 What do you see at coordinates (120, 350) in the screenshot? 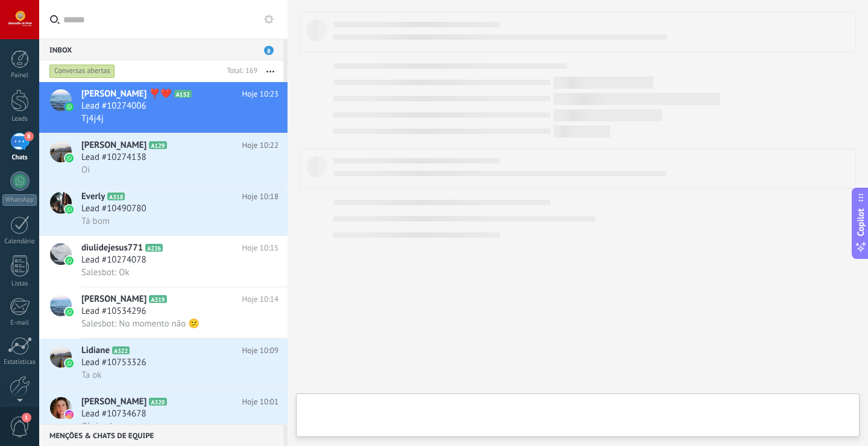
I see `span: A322` at bounding box center [120, 350].